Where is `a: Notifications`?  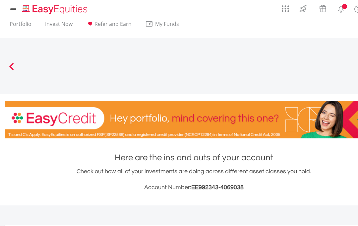 a: Notifications is located at coordinates (341, 8).